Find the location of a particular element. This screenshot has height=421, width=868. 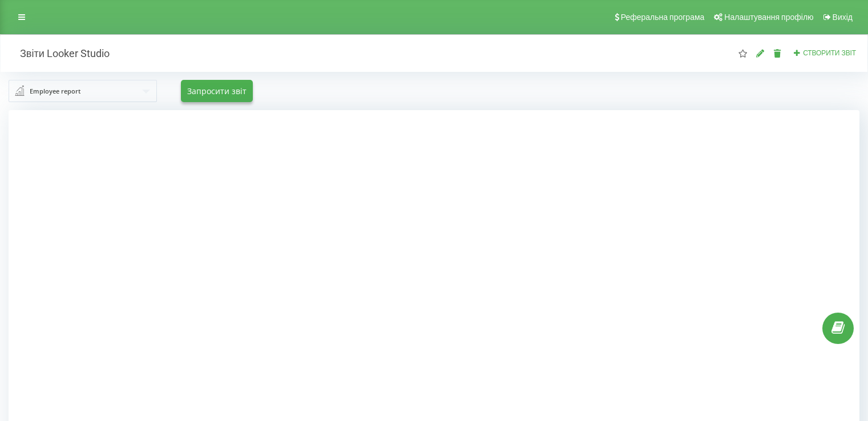

h2: Звіти Looker Studio is located at coordinates (59, 53).